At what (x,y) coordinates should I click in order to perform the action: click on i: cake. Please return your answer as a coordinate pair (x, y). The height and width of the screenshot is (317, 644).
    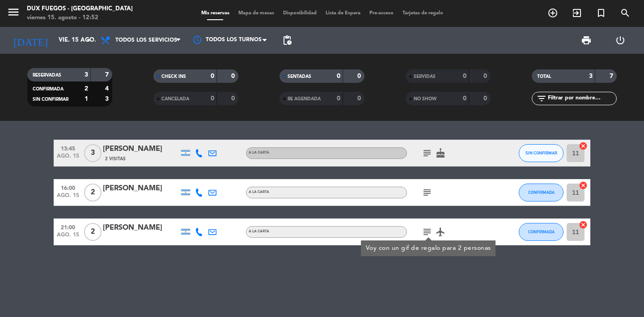
    Looking at the image, I should click on (440, 153).